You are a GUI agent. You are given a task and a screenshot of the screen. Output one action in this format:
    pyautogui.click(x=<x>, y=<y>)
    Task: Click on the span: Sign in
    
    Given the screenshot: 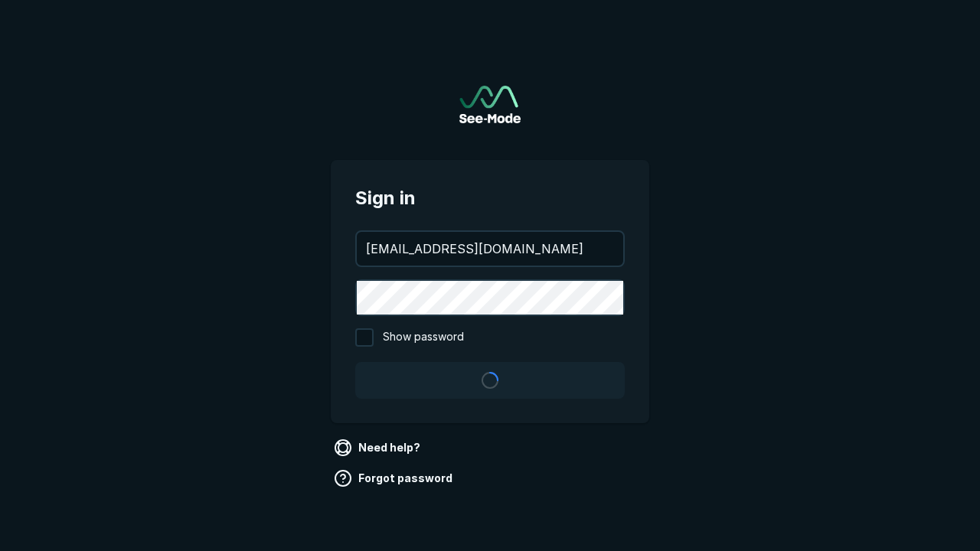 What is the action you would take?
    pyautogui.click(x=490, y=198)
    